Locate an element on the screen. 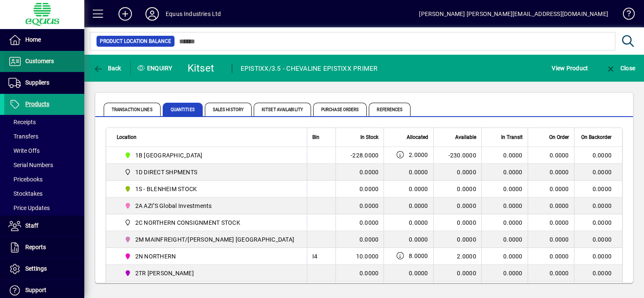 The image size is (644, 298). div: Enquiry is located at coordinates (156, 68).